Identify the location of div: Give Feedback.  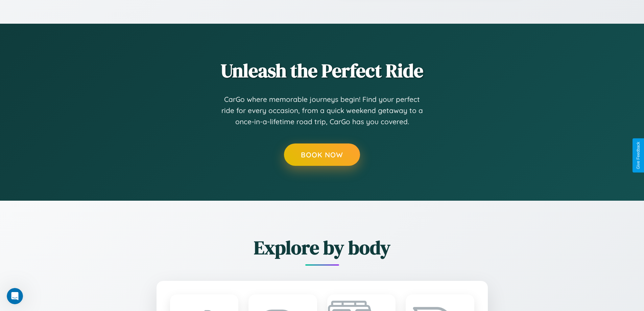
(638, 156).